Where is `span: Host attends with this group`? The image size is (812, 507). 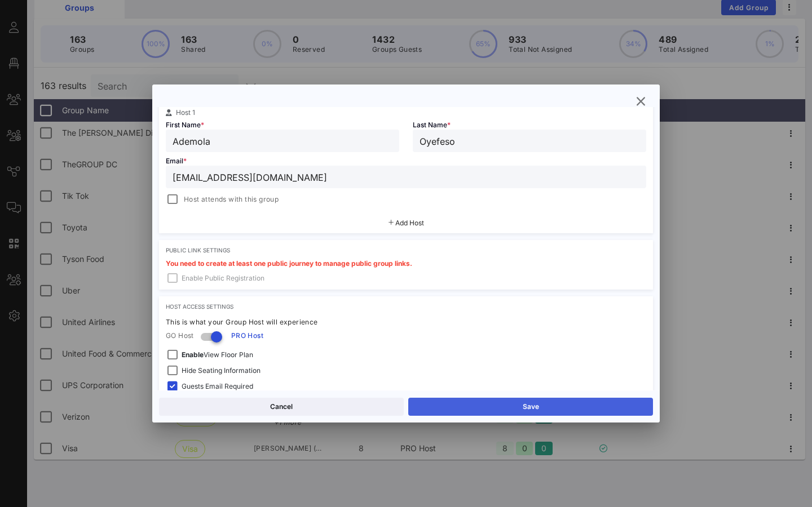 span: Host attends with this group is located at coordinates (231, 200).